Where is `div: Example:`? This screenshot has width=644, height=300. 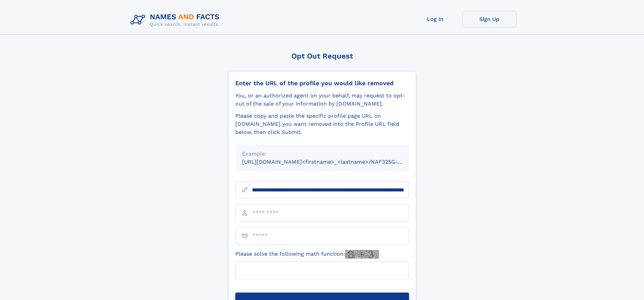
div: Example: is located at coordinates (322, 154).